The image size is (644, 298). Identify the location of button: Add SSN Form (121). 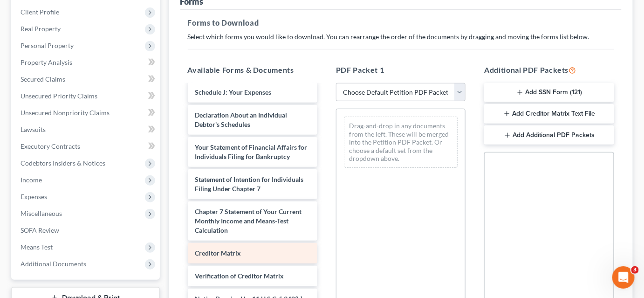
(549, 93).